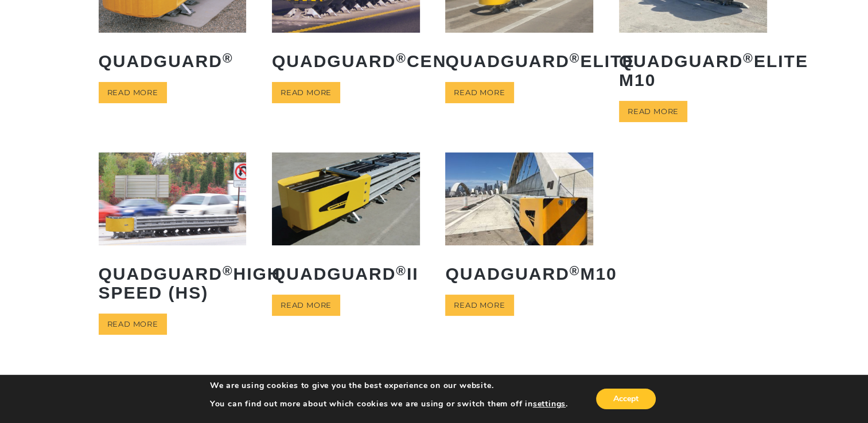 This screenshot has height=423, width=868. I want to click on a: Read more about “QuadGuard® II”, so click(306, 305).